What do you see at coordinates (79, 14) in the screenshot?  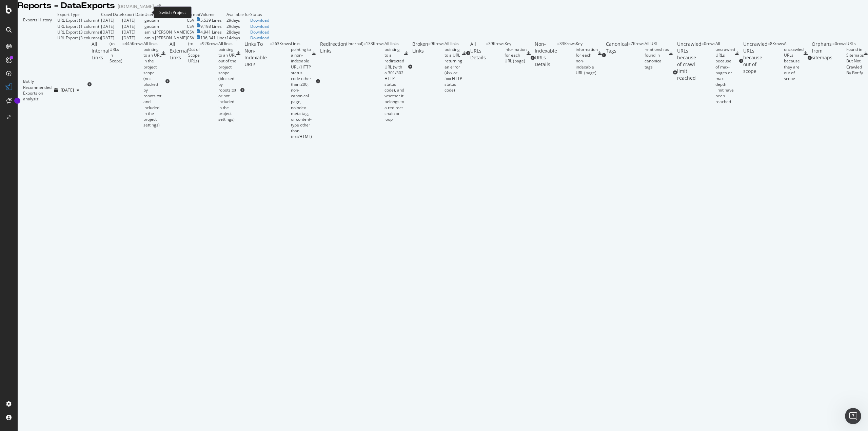 I see `td: Export Type` at bounding box center [79, 14].